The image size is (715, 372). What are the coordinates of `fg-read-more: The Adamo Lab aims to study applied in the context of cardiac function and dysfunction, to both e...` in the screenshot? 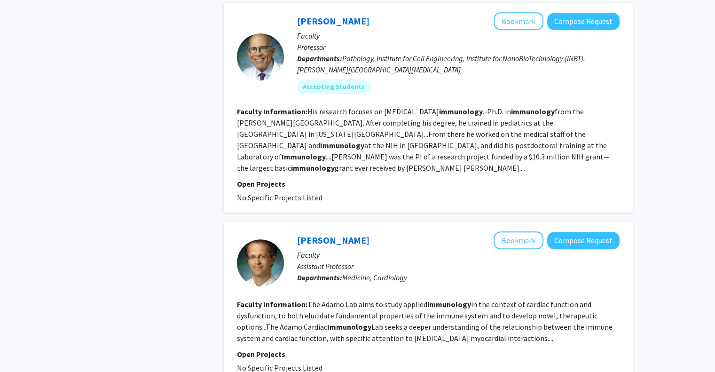 It's located at (424, 321).